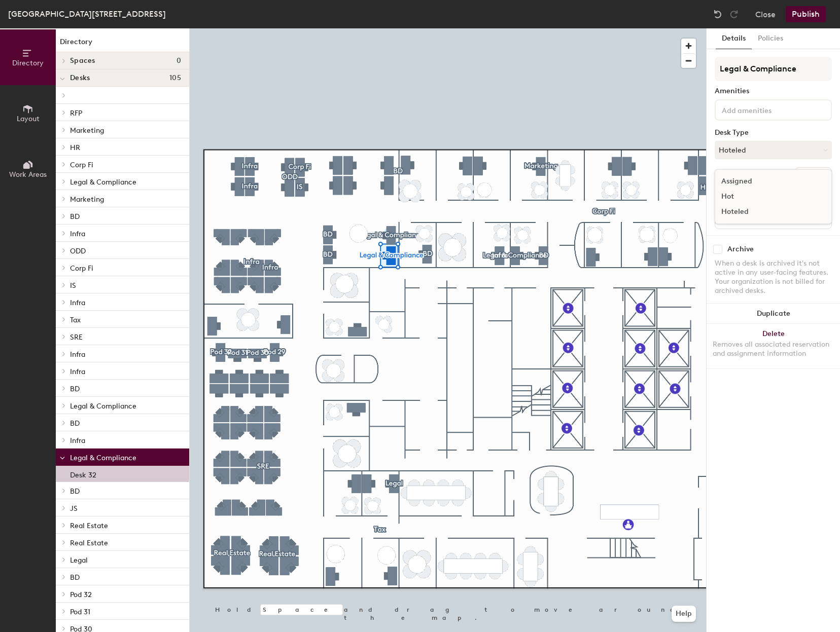 Image resolution: width=840 pixels, height=632 pixels. I want to click on div: Hot, so click(766, 197).